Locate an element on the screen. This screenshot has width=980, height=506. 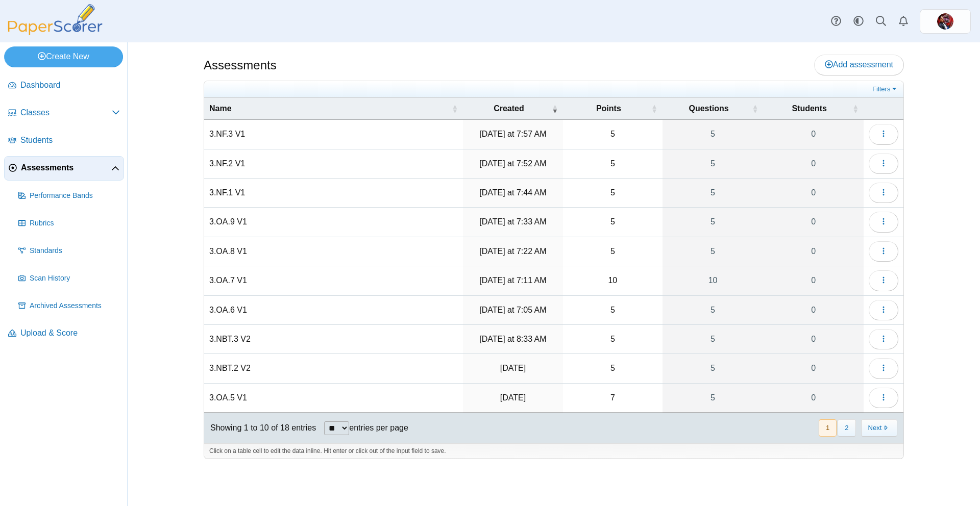
button: Next is located at coordinates (879, 428).